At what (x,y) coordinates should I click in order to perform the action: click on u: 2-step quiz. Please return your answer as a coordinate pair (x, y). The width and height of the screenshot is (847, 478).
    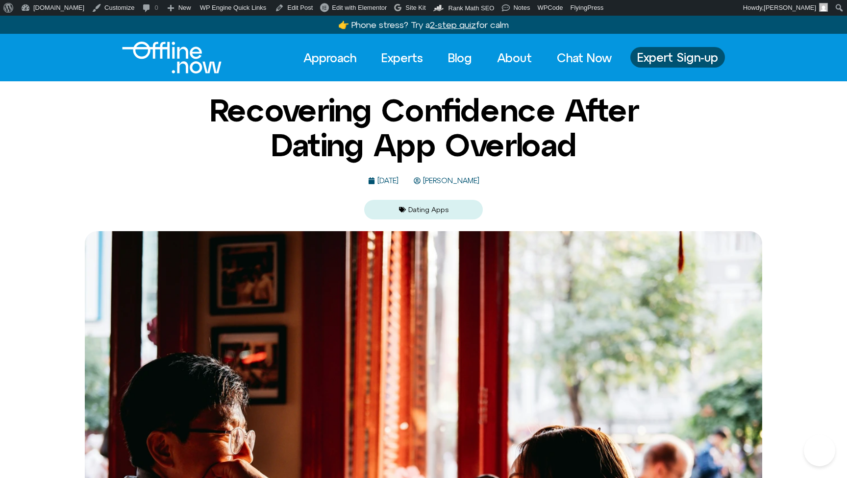
    Looking at the image, I should click on (453, 25).